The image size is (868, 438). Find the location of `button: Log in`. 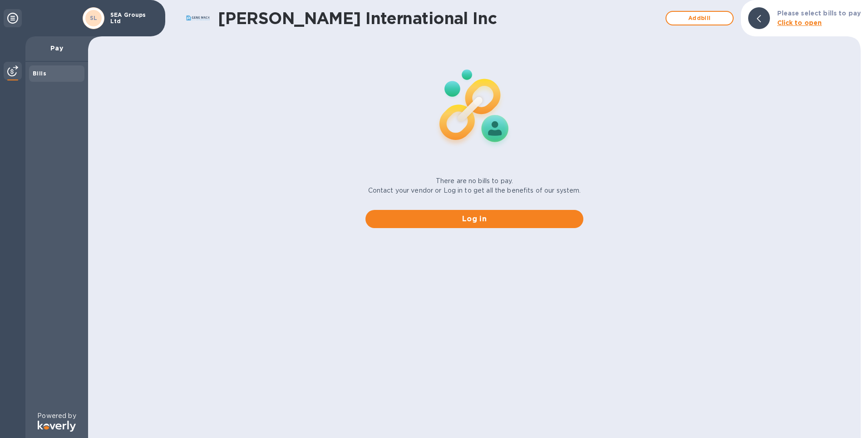

button: Log in is located at coordinates (475, 219).